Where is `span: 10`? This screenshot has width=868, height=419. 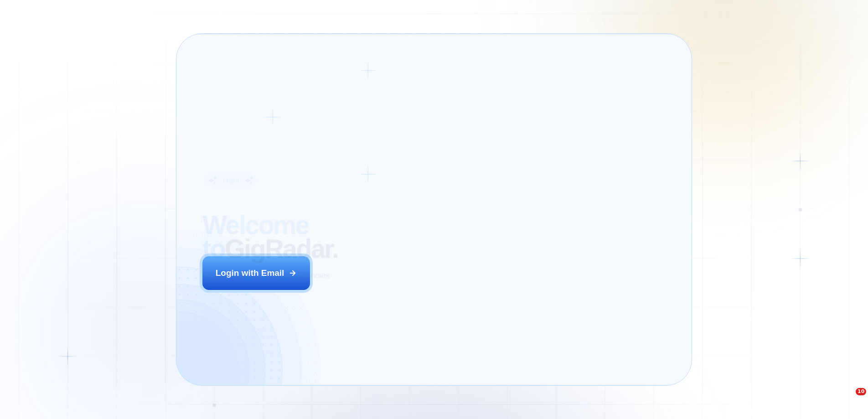 span: 10 is located at coordinates (860, 392).